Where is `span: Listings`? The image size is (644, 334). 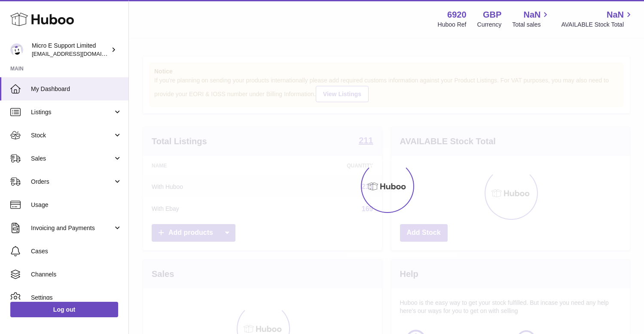
span: Listings is located at coordinates (72, 112).